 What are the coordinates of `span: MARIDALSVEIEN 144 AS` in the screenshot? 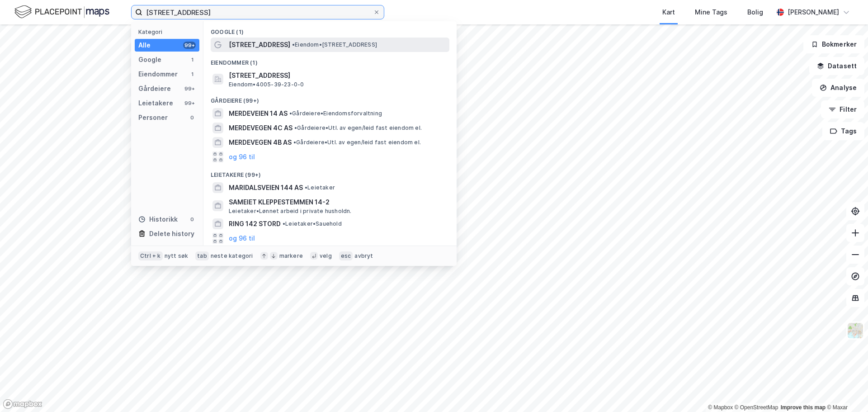 It's located at (266, 188).